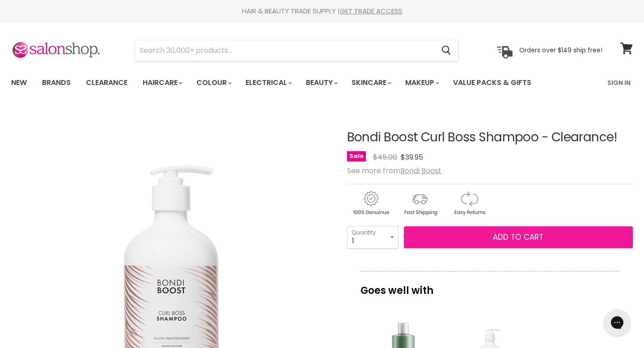 This screenshot has height=348, width=644. What do you see at coordinates (19, 83) in the screenshot?
I see `a: New` at bounding box center [19, 83].